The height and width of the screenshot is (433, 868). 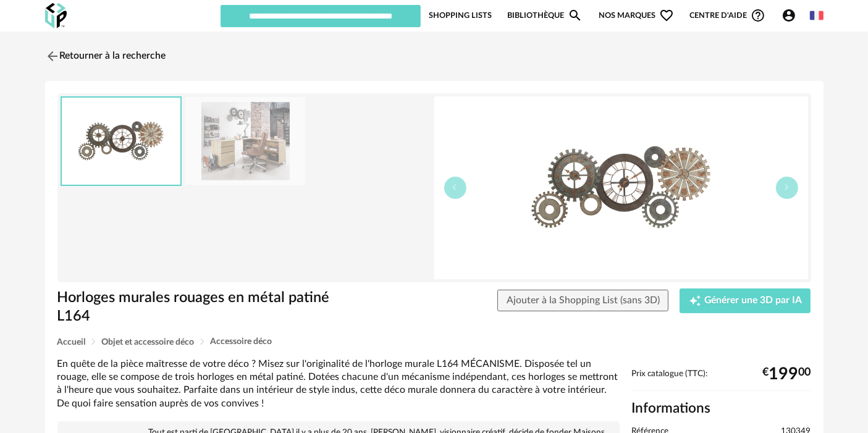 I want to click on span: Accessoire déco, so click(x=242, y=342).